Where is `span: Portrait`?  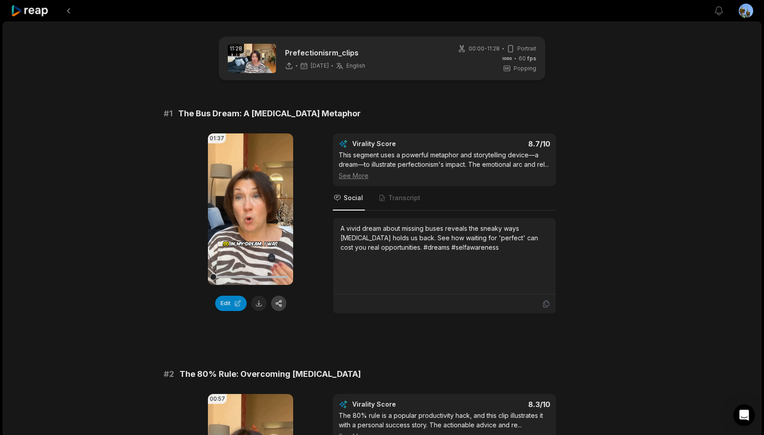
span: Portrait is located at coordinates (527, 49).